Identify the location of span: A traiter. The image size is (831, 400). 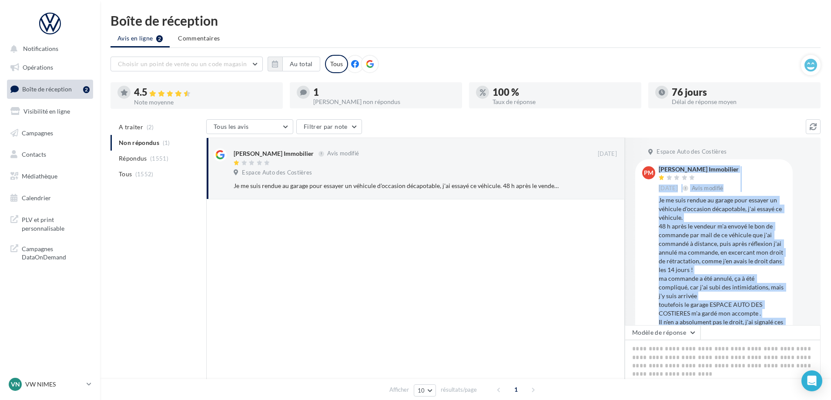
(131, 127).